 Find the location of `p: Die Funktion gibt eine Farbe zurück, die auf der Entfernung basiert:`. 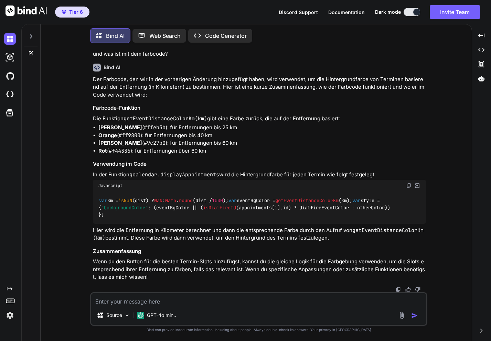

p: Die Funktion gibt eine Farbe zurück, die auf der Entfernung basiert: is located at coordinates (259, 119).